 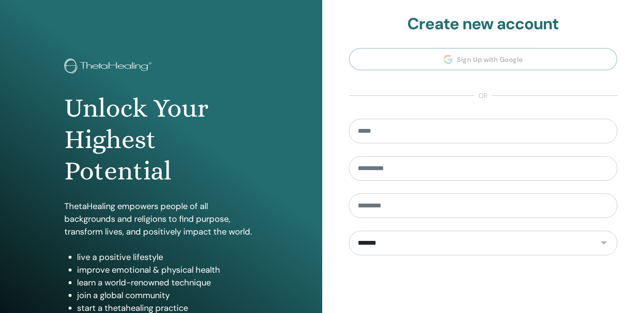 I want to click on span: or, so click(x=483, y=96).